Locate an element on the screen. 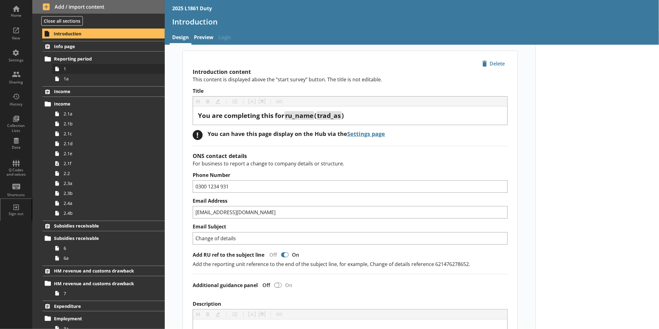 Image resolution: width=659 pixels, height=329 pixels. span: Delete is located at coordinates (493, 64).